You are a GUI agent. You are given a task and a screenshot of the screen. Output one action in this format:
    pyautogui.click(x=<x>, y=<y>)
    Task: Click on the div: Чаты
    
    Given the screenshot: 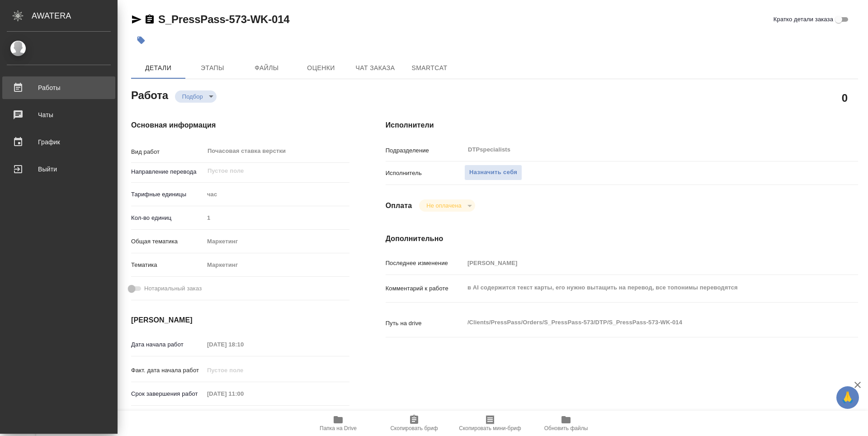 What is the action you would take?
    pyautogui.click(x=59, y=115)
    